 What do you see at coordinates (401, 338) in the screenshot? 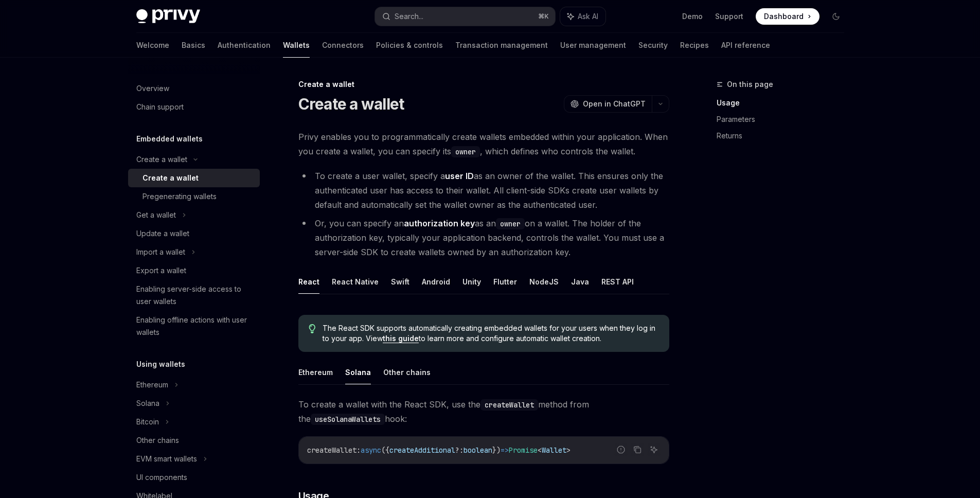
I see `a: this guide` at bounding box center [401, 338].